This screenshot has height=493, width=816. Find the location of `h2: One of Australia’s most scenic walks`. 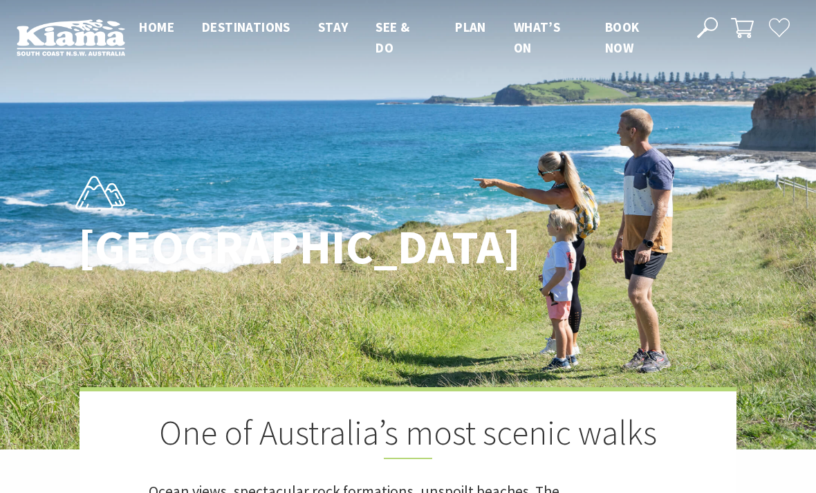

h2: One of Australia’s most scenic walks is located at coordinates (408, 436).